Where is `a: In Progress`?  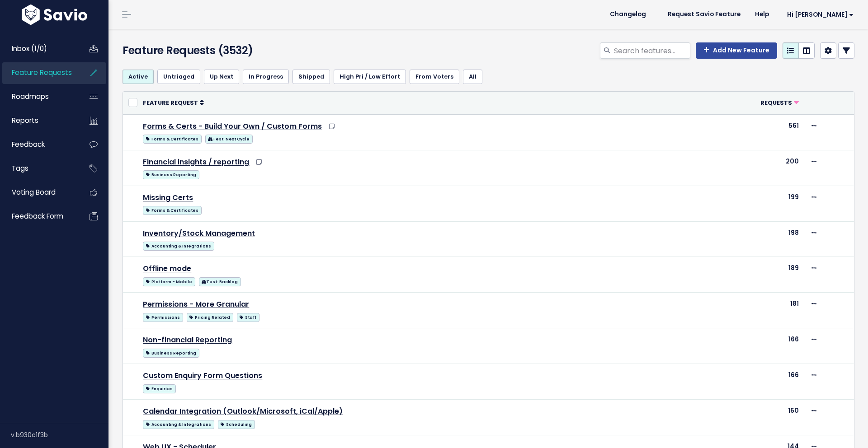
a: In Progress is located at coordinates (266, 76).